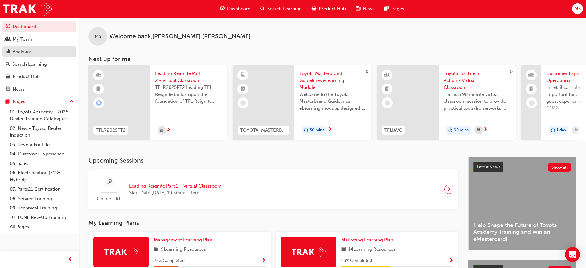 The width and height of the screenshot is (586, 268). What do you see at coordinates (30, 64) in the screenshot?
I see `div: Search Learning` at bounding box center [30, 64].